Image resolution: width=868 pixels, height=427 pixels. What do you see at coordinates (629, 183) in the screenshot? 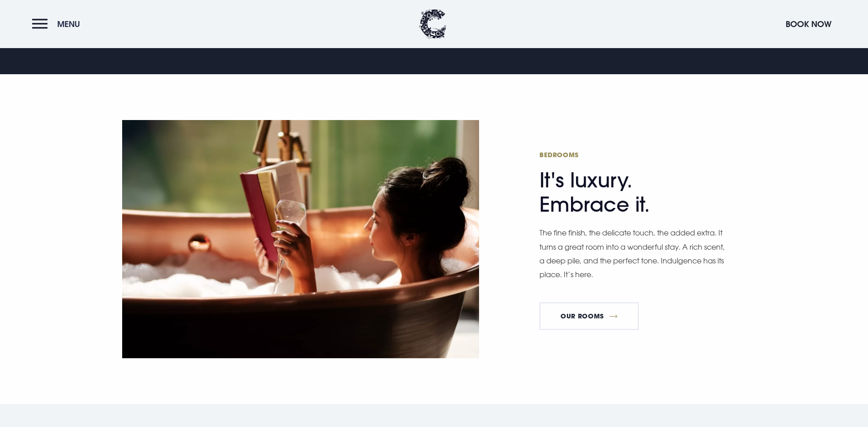
I see `h2: It's luxury. Embrace it.` at bounding box center [629, 183].